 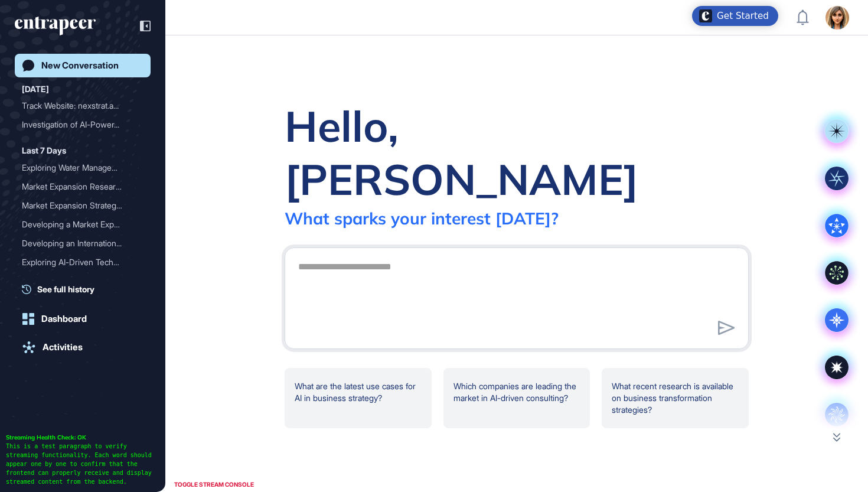 What do you see at coordinates (82, 167) in the screenshot?
I see `div: Exploring Water Management Strategies in NGOs` at bounding box center [82, 167].